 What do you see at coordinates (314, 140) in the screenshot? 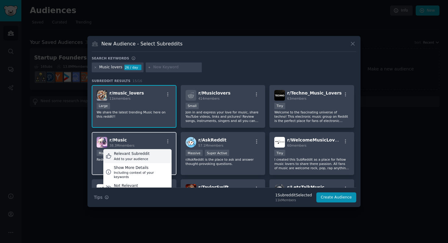
I see `span: r/ WelcomeMusicLovers` at bounding box center [314, 140].